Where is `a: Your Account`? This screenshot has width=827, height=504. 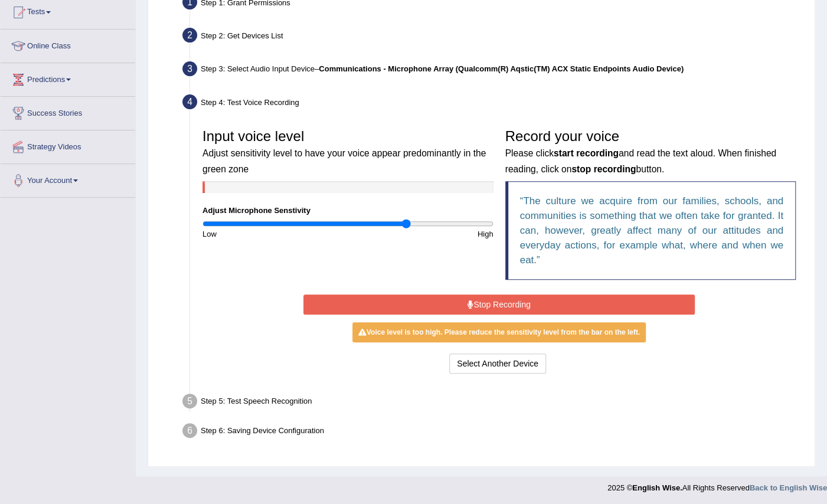 a: Your Account is located at coordinates (68, 179).